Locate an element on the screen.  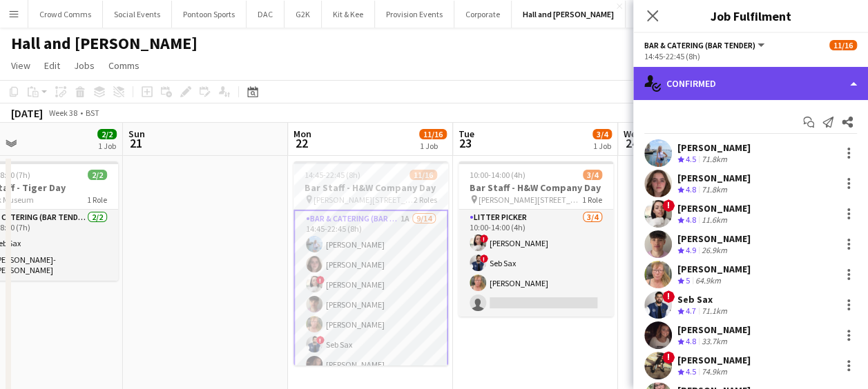
div: Seb Sax is located at coordinates (704, 299).